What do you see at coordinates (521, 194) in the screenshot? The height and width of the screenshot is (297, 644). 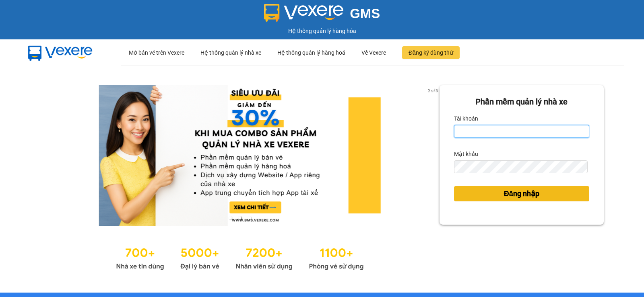 I see `span: Đăng nhập` at bounding box center [521, 194].